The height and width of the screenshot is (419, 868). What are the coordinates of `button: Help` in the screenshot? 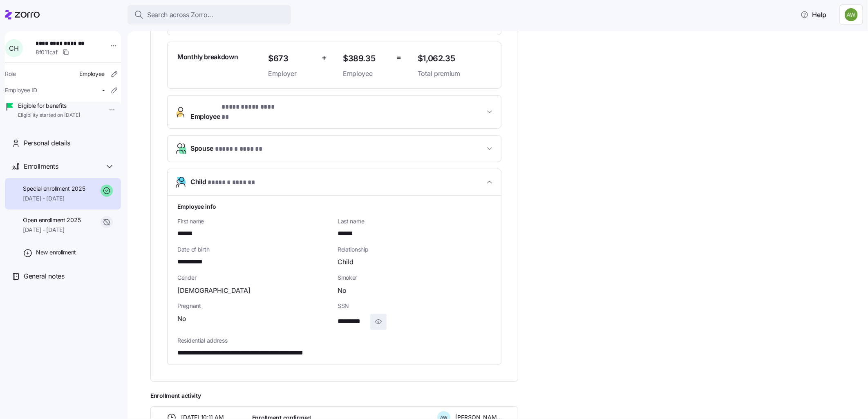 It's located at (813, 14).